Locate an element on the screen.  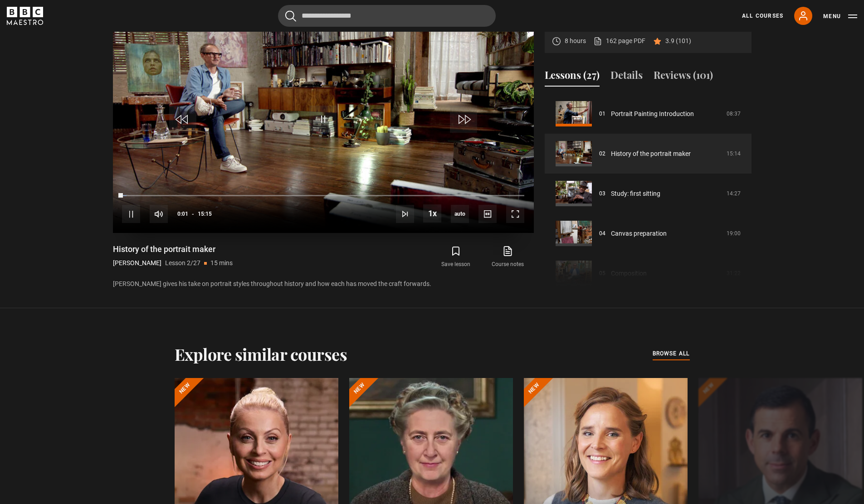
h1: History of the portrait maker is located at coordinates (173, 250).